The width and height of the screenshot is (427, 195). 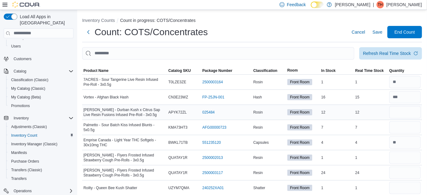 What do you see at coordinates (41, 46) in the screenshot?
I see `button: Users` at bounding box center [41, 46].